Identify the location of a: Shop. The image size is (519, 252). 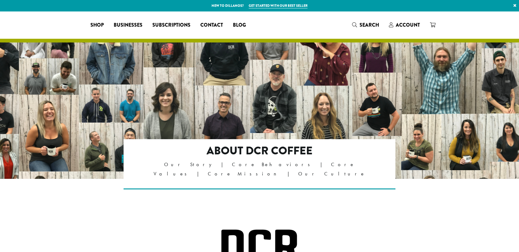
(97, 25).